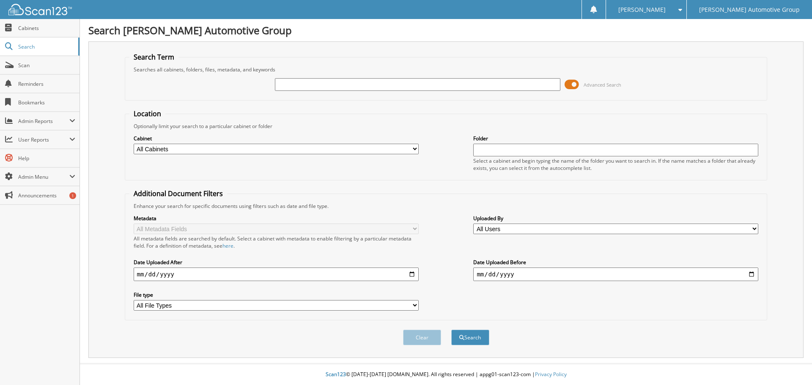 The height and width of the screenshot is (385, 812). What do you see at coordinates (276, 218) in the screenshot?
I see `label: Metadata` at bounding box center [276, 218].